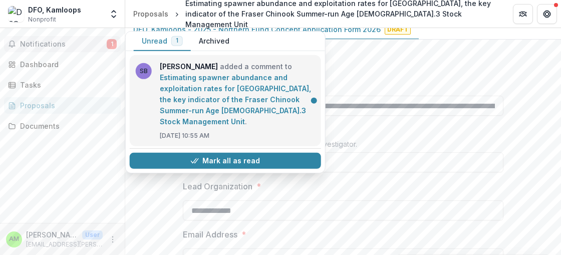  What do you see at coordinates (92, 235) in the screenshot?
I see `p: User` at bounding box center [92, 235].